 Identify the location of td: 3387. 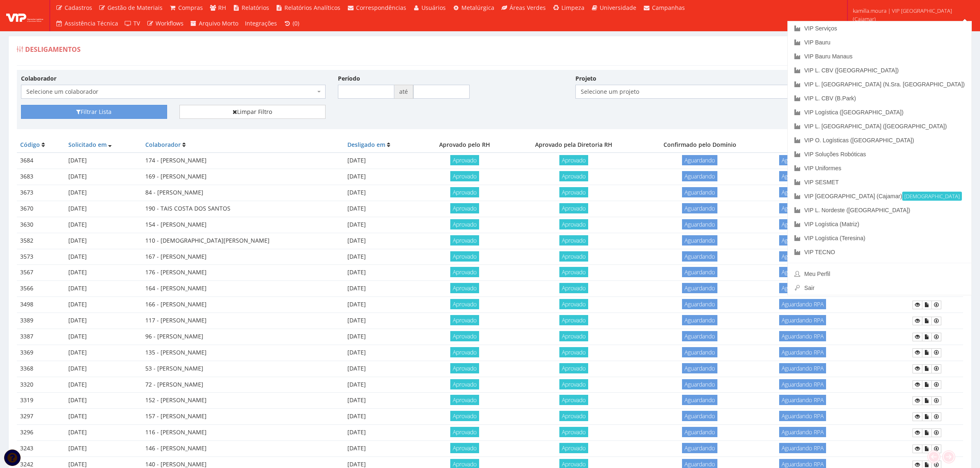
(40, 337).